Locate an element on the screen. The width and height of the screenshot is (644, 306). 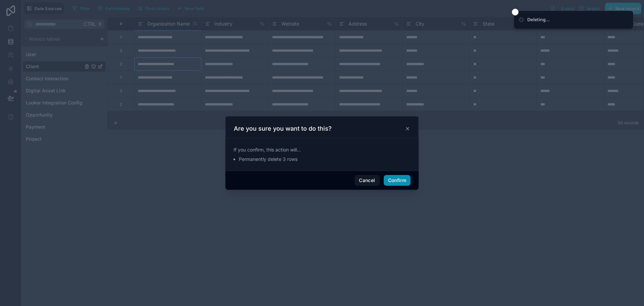
li: Permanently delete 3 rows is located at coordinates (325, 159).